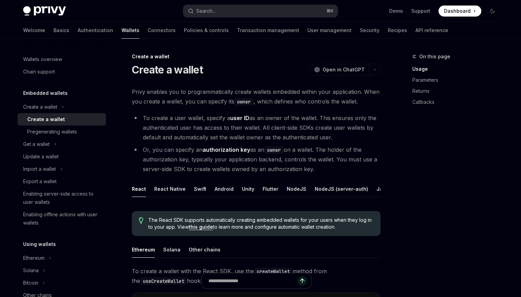 Image resolution: width=521 pixels, height=297 pixels. What do you see at coordinates (62, 219) in the screenshot?
I see `a: Enabling offline actions with user wallets` at bounding box center [62, 219].